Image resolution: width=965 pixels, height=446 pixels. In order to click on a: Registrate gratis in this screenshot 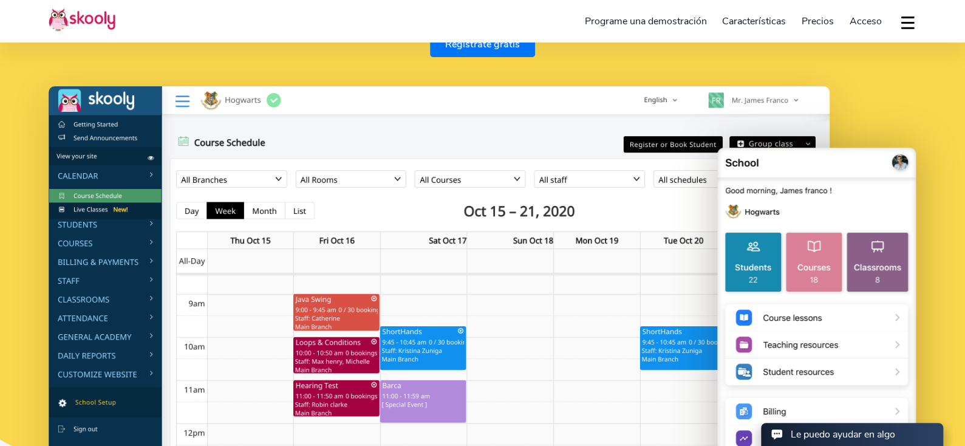, I will do `click(482, 44)`.